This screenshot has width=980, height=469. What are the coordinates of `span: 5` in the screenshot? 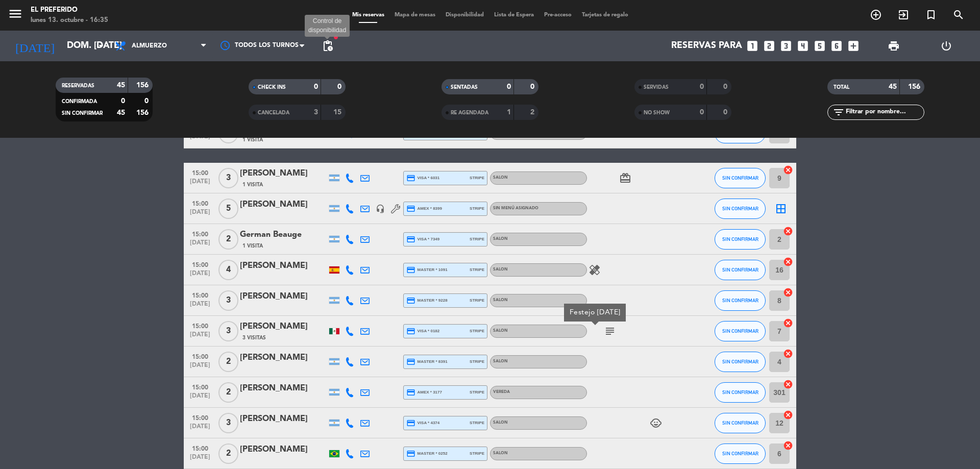 It's located at (228, 209).